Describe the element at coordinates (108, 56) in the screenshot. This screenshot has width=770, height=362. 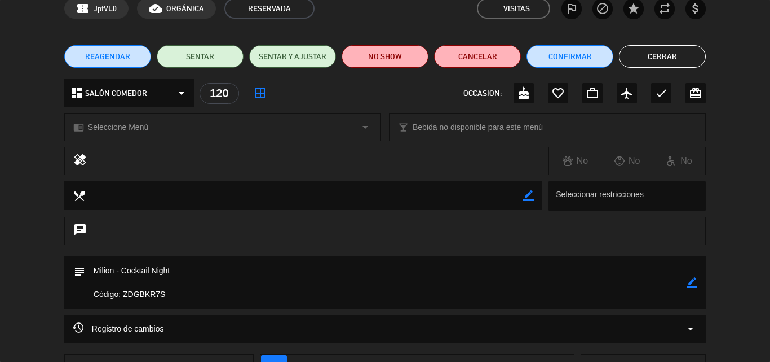
I see `span: REAGENDAR` at that location.